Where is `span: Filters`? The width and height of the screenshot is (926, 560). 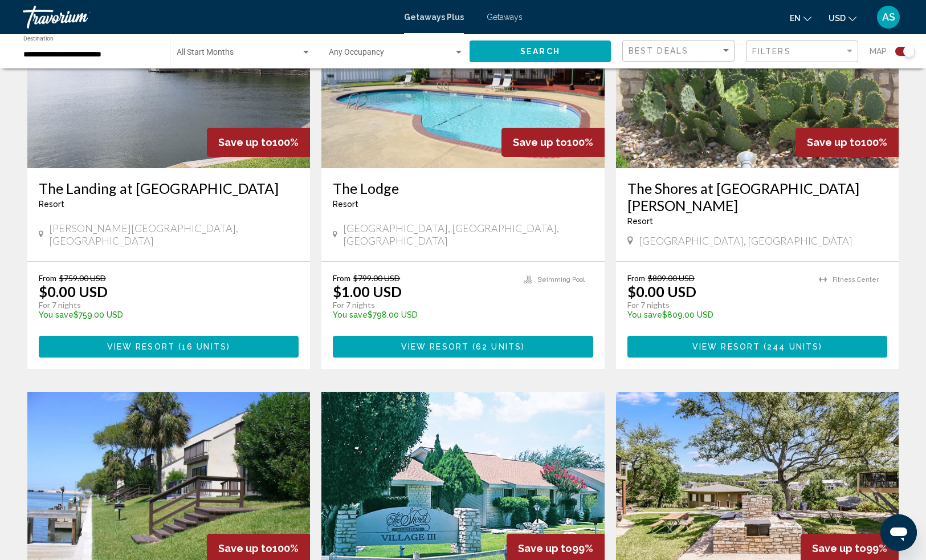 span: Filters is located at coordinates (772, 51).